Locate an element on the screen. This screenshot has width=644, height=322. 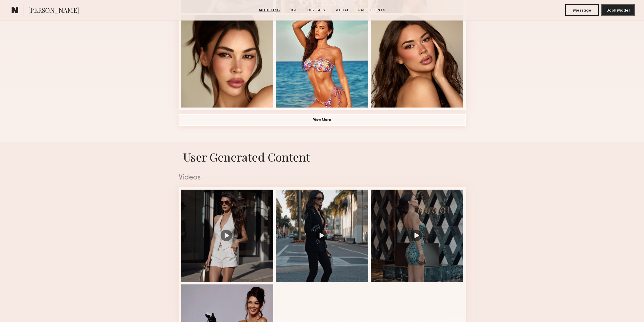
div: Videos is located at coordinates (322, 178).